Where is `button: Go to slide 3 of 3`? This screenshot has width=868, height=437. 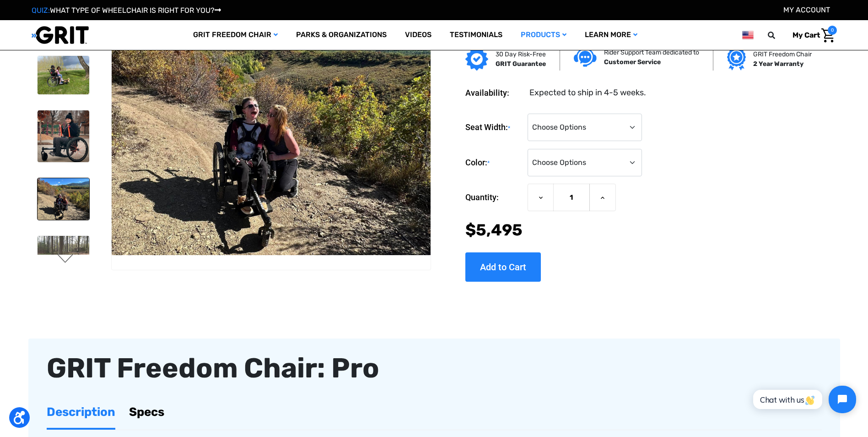 button: Go to slide 3 of 3 is located at coordinates (66, 259).